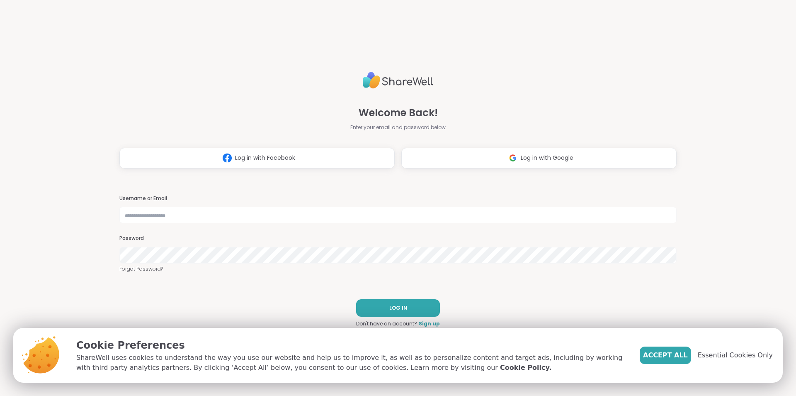 The width and height of the screenshot is (796, 396). I want to click on span: Welcome Back!, so click(398, 113).